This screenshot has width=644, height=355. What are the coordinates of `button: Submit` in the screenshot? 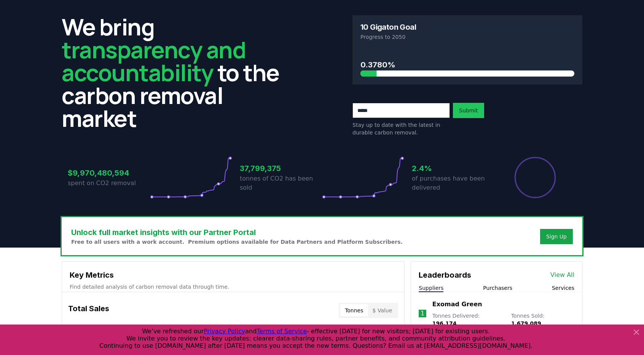 It's located at (468, 111).